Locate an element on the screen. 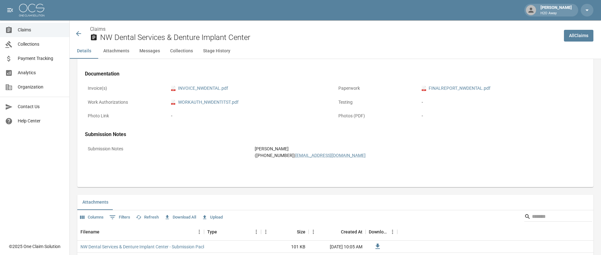 Image resolution: width=601 pixels, height=255 pixels. a: pdfWORKAUTH_NWDENTITST.pdf is located at coordinates (205, 102).